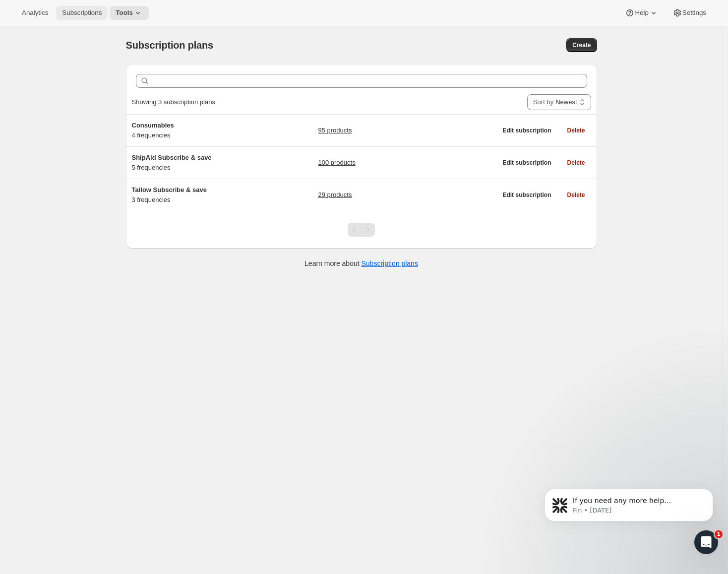 Image resolution: width=728 pixels, height=574 pixels. What do you see at coordinates (34, 13) in the screenshot?
I see `span: Analytics` at bounding box center [34, 13].